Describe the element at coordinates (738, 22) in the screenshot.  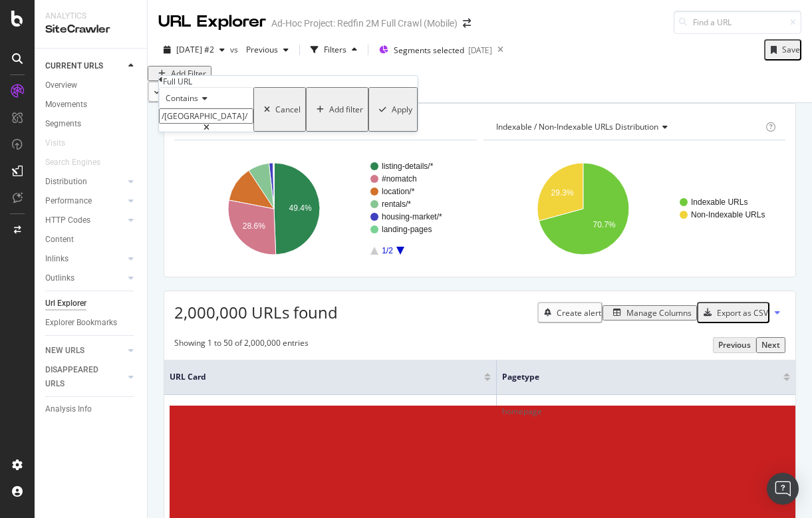
I see `input: Find a URL` at that location.